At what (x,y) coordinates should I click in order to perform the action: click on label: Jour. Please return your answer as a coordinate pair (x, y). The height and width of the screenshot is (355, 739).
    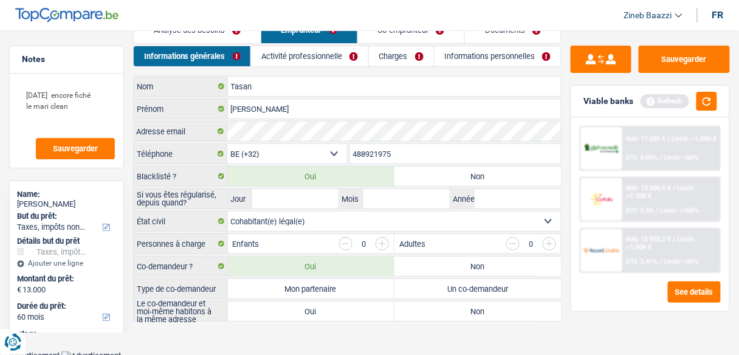
    Looking at the image, I should click on (240, 199).